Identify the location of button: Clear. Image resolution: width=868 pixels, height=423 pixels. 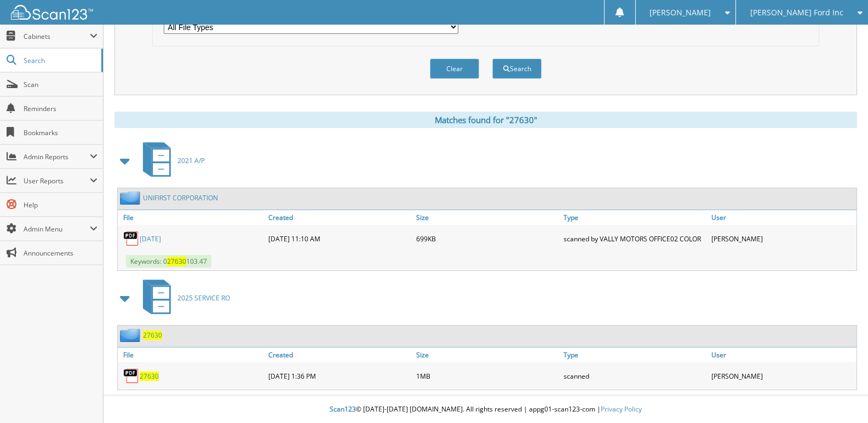
(455, 68).